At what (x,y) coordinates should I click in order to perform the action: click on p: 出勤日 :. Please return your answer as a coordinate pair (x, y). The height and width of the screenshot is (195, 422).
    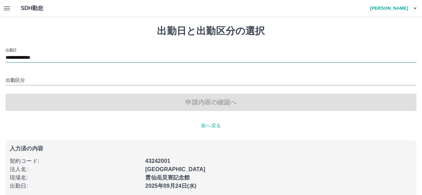
    Looking at the image, I should click on (75, 186).